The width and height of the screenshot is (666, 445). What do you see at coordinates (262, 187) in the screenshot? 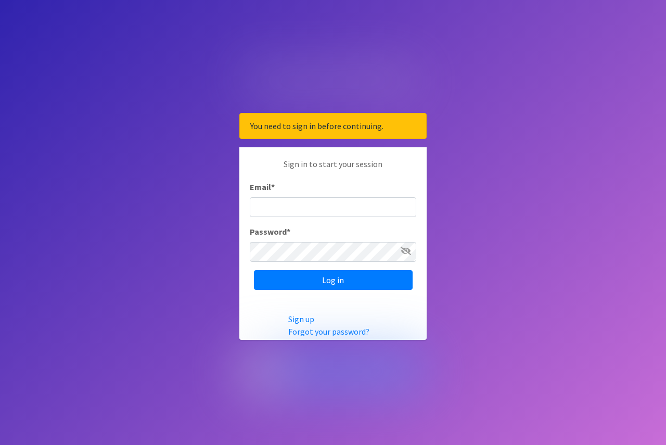
I see `label: Email` at bounding box center [262, 187].